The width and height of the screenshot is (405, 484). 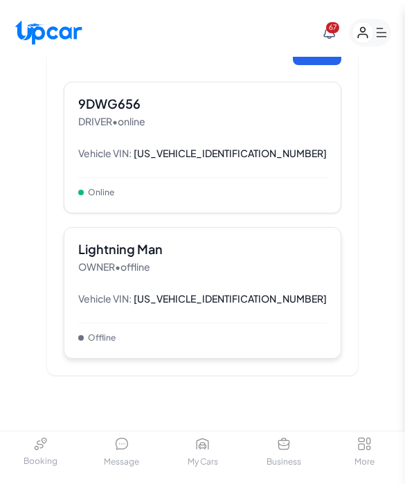 I want to click on button: More, so click(x=364, y=452).